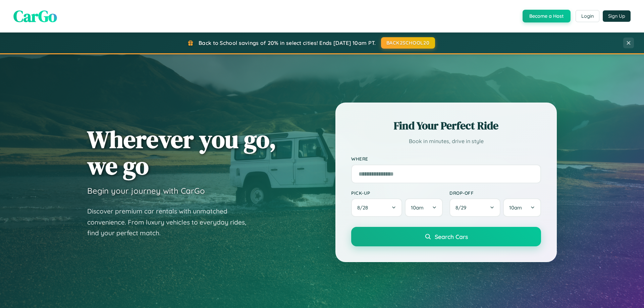 This screenshot has width=644, height=308. Describe the element at coordinates (446, 126) in the screenshot. I see `h2: Find Your Perfect Ride` at that location.